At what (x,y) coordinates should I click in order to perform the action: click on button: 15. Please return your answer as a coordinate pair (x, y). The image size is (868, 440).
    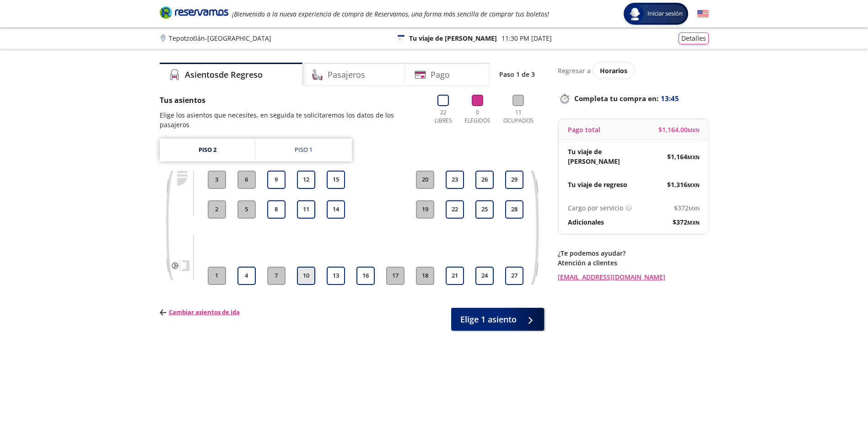
    Looking at the image, I should click on (336, 180).